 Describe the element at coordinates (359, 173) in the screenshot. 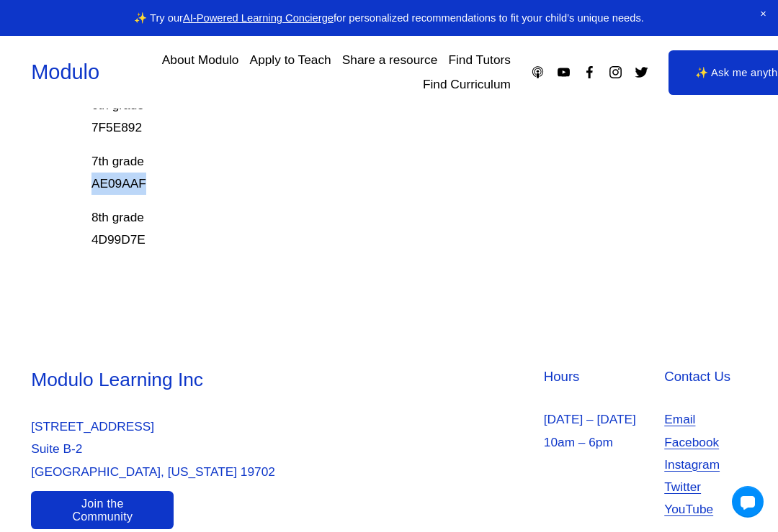

I see `p: 7th grade AE09AAF` at that location.